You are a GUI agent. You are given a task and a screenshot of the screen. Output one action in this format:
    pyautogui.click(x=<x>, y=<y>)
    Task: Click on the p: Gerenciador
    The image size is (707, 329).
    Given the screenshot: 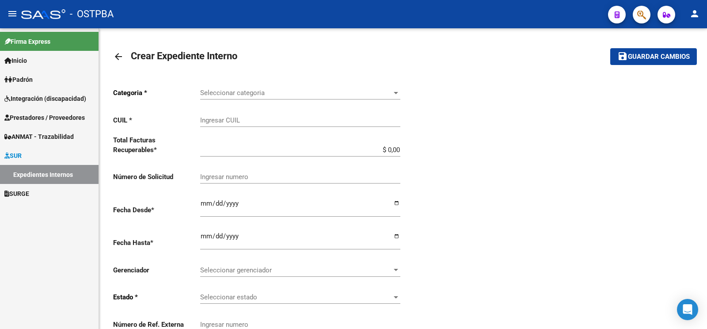 What is the action you would take?
    pyautogui.click(x=156, y=270)
    